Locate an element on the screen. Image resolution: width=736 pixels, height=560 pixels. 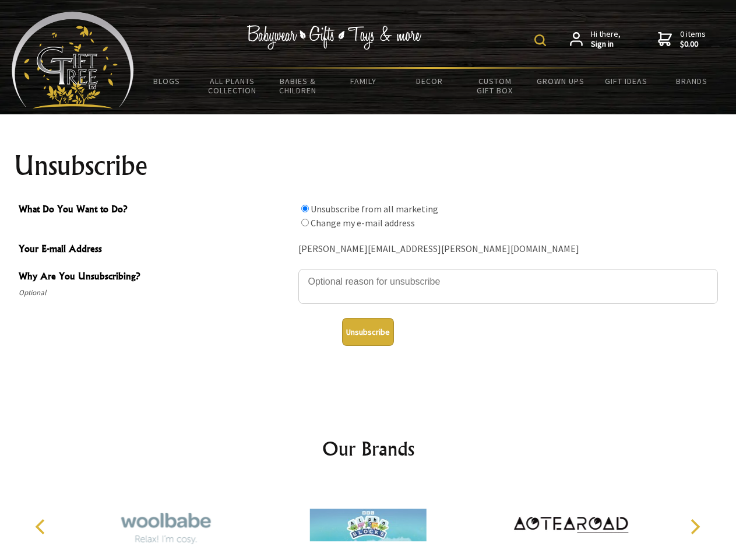
button: Next is located at coordinates (695, 527).